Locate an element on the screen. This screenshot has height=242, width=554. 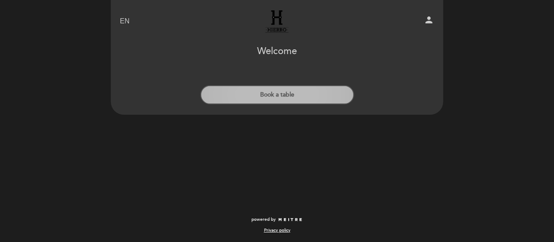
a: powered by is located at coordinates (277, 220).